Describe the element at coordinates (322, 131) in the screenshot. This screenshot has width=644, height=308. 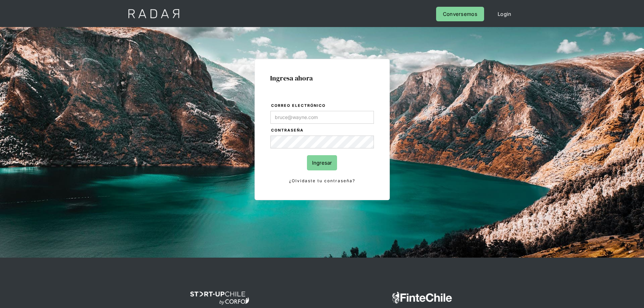
I see `label: Contraseña` at that location.